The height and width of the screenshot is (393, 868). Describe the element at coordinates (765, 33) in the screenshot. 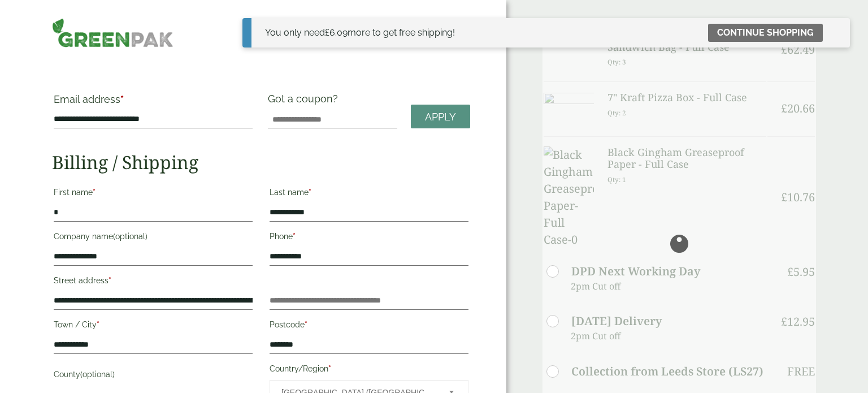

I see `a: Continue shopping` at that location.